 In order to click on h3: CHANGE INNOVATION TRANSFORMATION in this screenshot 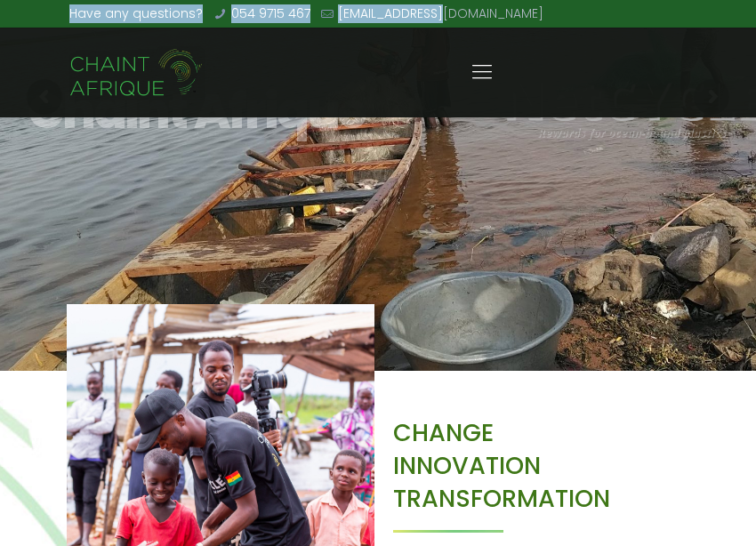, I will do `click(505, 465)`.